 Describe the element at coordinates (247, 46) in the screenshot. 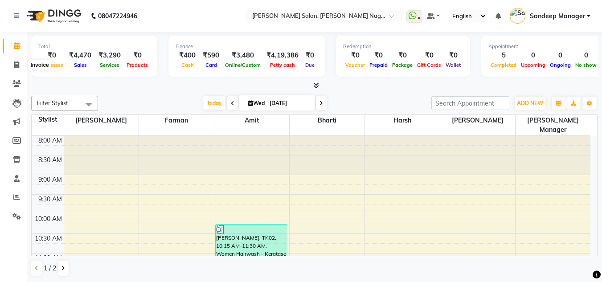

I see `div: Finance` at that location.